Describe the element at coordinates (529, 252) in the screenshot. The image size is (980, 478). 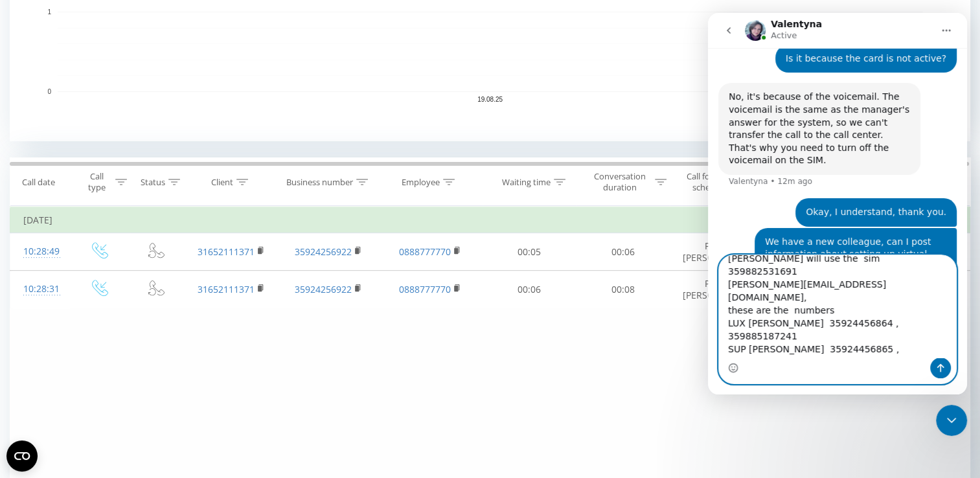
I see `td: 00:05` at that location.